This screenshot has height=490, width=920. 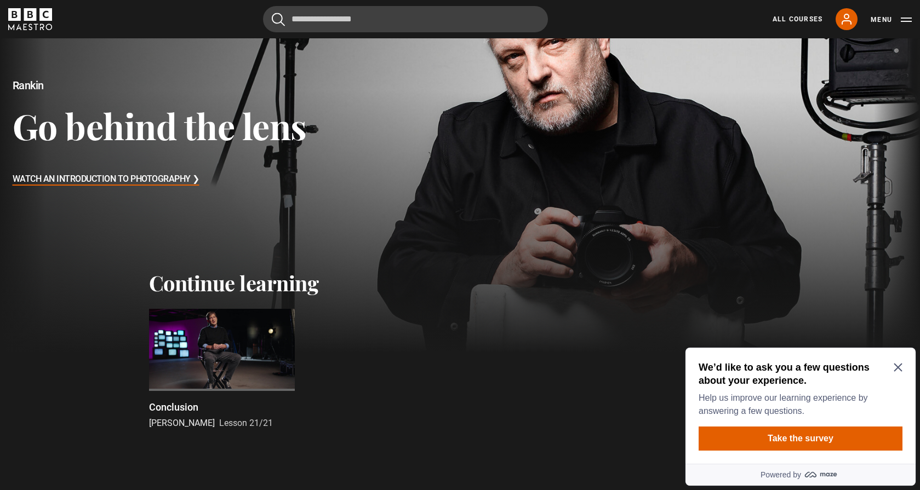 I want to click on a: All Courses, so click(x=797, y=19).